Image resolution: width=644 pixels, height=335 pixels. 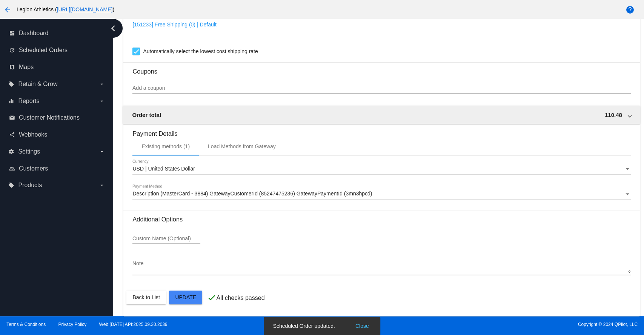 What do you see at coordinates (252, 194) in the screenshot?
I see `span: Description (MasterCard - 3884) GatewayCustomerId (85247475236) GatewayPaymentId (3mn3hpcd)` at bounding box center [252, 194].